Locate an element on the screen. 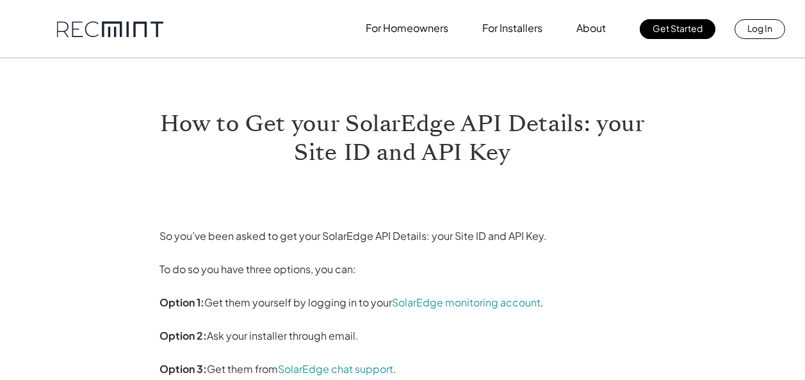  p: For Homeowners is located at coordinates (407, 28).